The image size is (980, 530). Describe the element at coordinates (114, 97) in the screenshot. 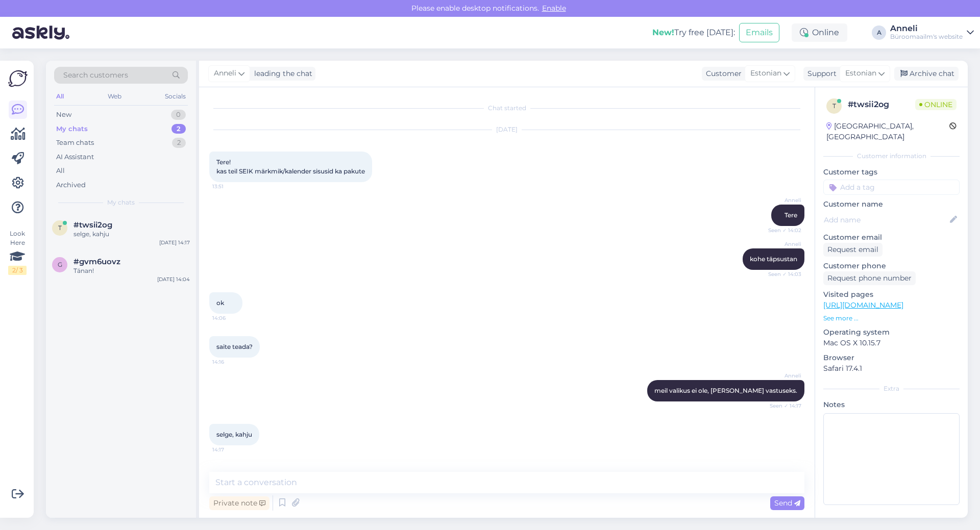

I see `div: Web` at that location.